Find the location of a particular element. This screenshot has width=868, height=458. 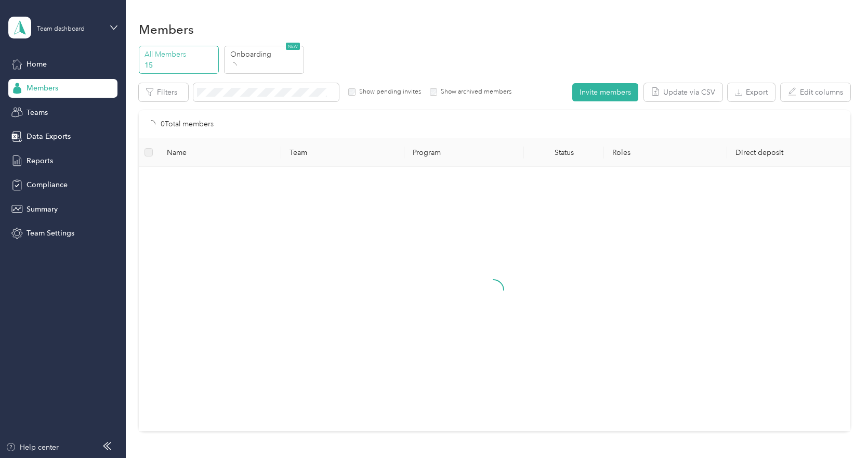

th: Program is located at coordinates (464, 153).